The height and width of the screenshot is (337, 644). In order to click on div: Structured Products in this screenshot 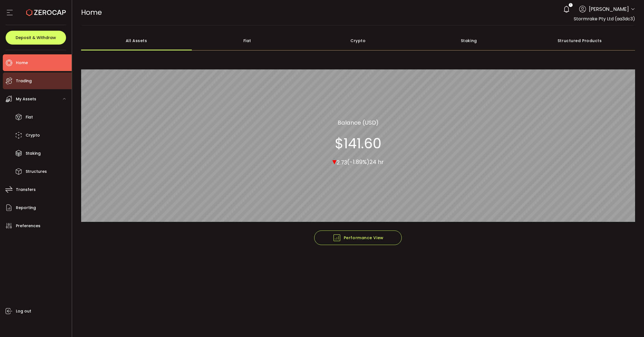, I will do `click(580, 41)`.